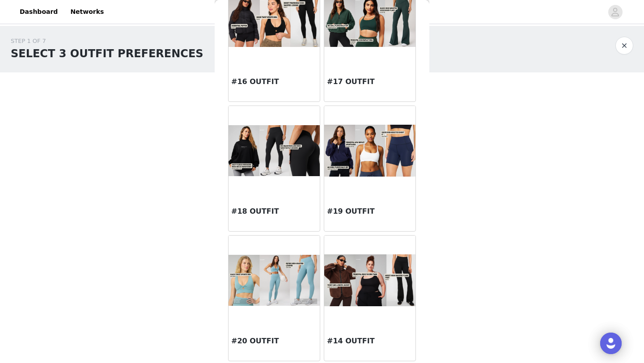  I want to click on div: STEP 1 OF 7, so click(107, 41).